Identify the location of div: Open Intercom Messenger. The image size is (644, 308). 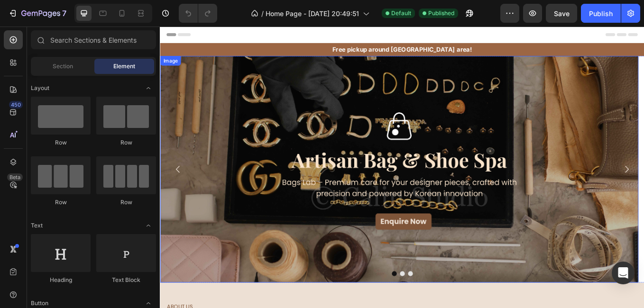
(623, 273).